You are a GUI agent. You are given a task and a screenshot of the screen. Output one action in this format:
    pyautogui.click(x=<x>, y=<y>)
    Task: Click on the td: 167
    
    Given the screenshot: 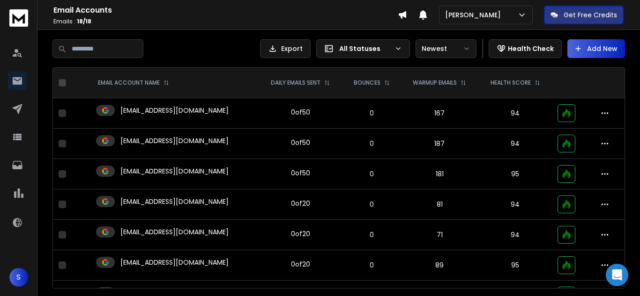 What is the action you would take?
    pyautogui.click(x=439, y=113)
    